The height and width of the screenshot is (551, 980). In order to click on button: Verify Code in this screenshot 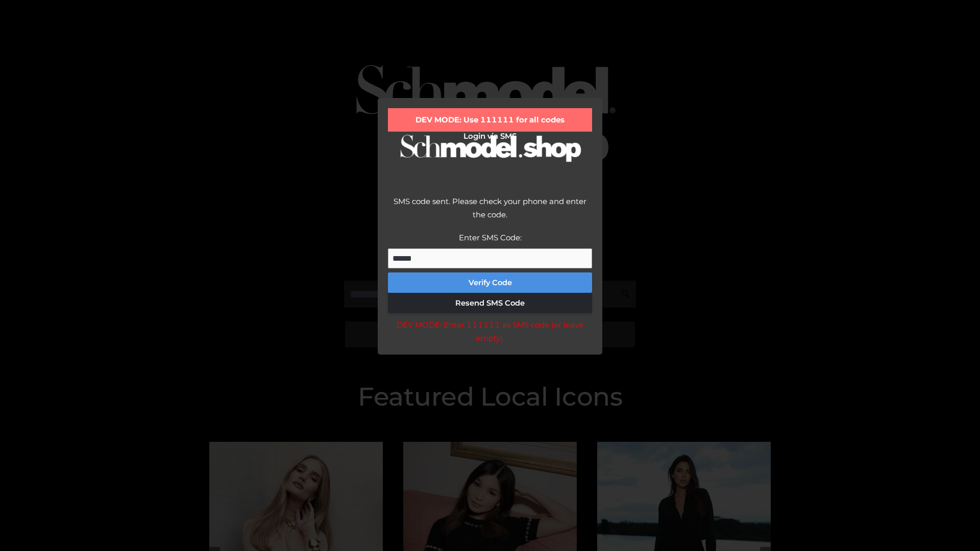, I will do `click(490, 283)`.